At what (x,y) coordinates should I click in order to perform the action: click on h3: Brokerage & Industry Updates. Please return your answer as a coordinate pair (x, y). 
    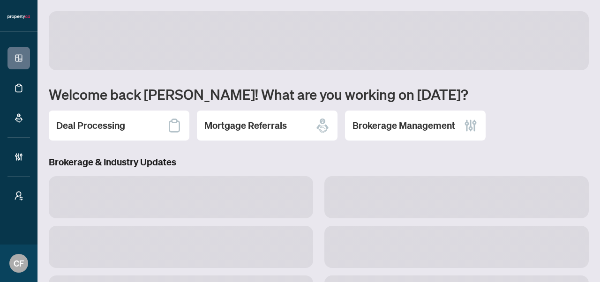
    Looking at the image, I should click on (319, 162).